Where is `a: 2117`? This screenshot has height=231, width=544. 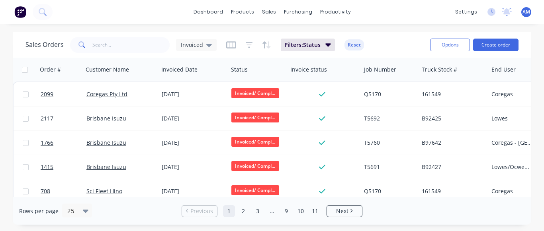 a: 2117 is located at coordinates (63, 119).